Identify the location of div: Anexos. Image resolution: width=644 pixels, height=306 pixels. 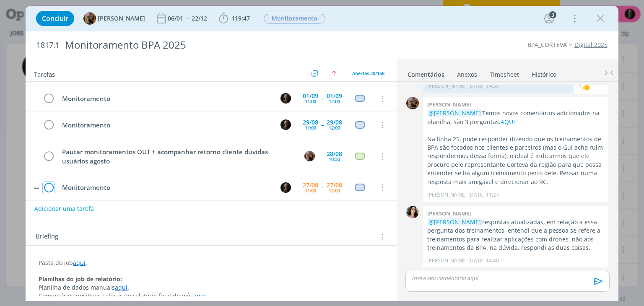
(467, 75).